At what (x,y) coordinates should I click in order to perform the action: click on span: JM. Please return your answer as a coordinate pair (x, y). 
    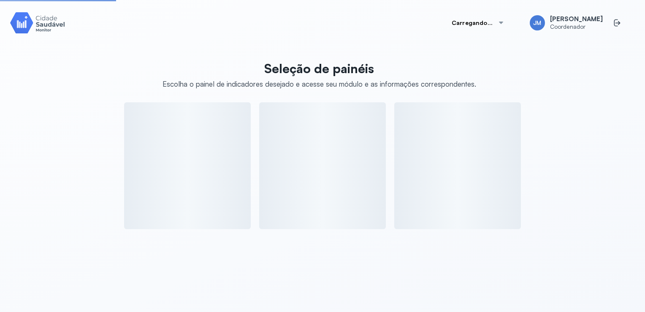
    Looking at the image, I should click on (537, 23).